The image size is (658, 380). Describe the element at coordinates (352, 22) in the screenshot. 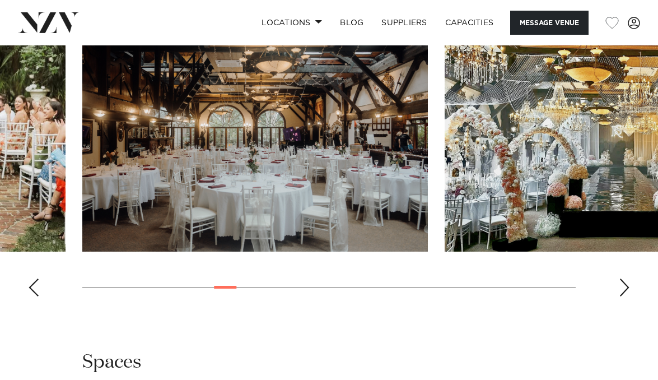

I see `a: BLOG` at that location.